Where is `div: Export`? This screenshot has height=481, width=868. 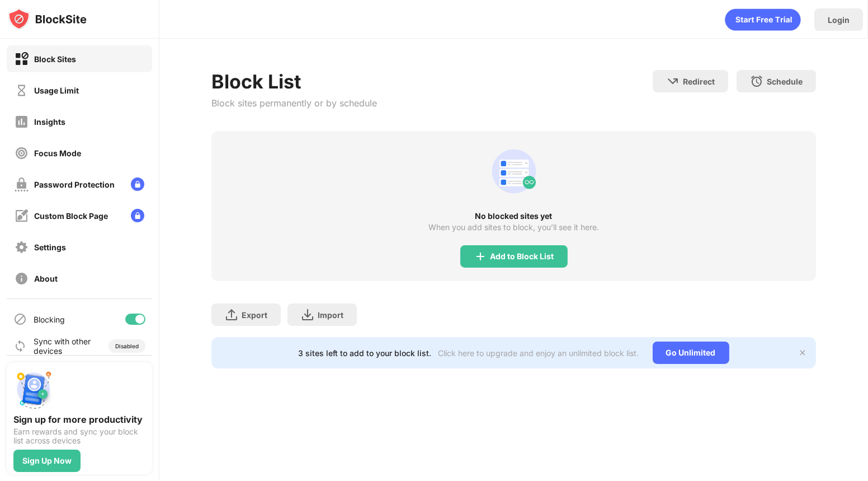 div: Export is located at coordinates (254, 315).